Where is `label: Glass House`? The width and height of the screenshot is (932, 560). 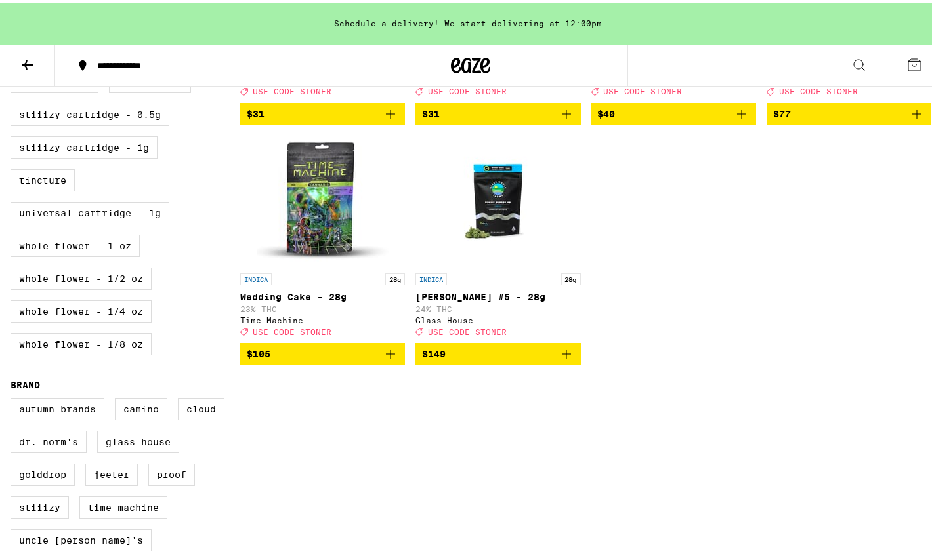 label: Glass House is located at coordinates (138, 439).